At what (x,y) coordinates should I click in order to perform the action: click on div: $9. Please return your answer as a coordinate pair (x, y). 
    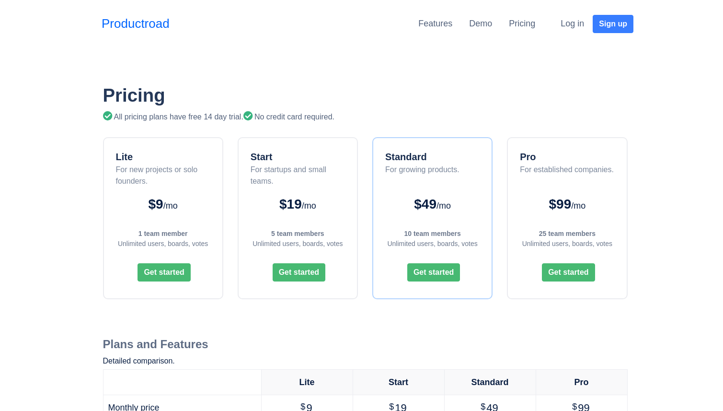
    Looking at the image, I should click on (163, 204).